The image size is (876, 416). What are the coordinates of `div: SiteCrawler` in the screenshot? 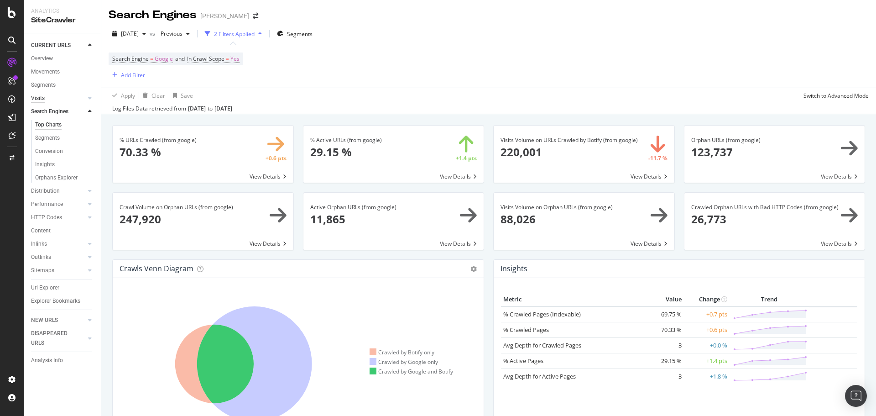 It's located at (62, 20).